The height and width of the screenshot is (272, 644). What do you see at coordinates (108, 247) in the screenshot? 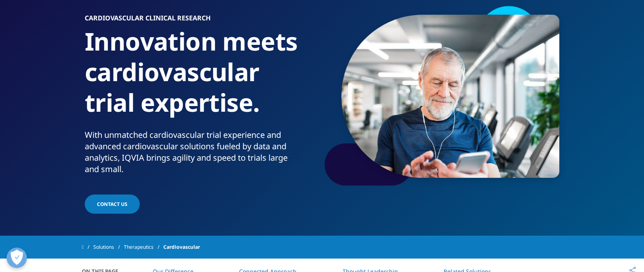
I see `a: Solutions` at bounding box center [108, 247].